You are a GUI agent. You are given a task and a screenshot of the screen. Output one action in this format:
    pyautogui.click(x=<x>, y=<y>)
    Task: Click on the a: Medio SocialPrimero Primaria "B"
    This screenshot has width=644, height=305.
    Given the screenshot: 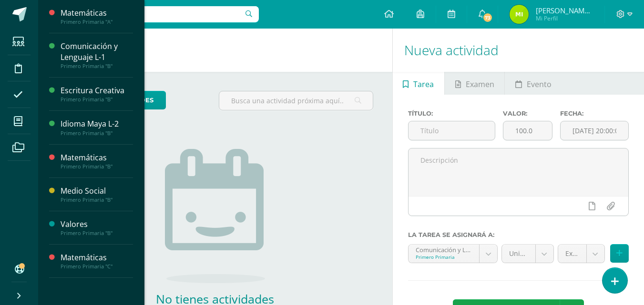 What is the action you would take?
    pyautogui.click(x=96, y=194)
    